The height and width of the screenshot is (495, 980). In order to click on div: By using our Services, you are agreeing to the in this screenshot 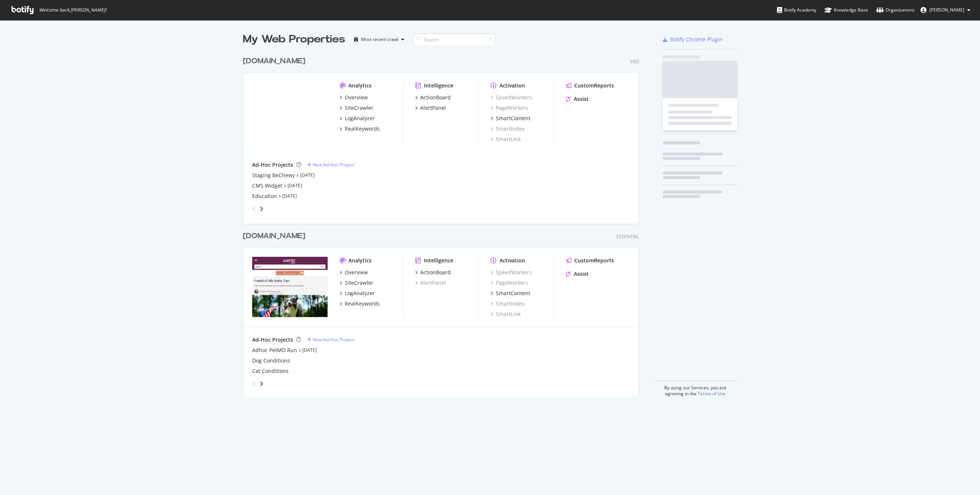, I will do `click(695, 388)`.